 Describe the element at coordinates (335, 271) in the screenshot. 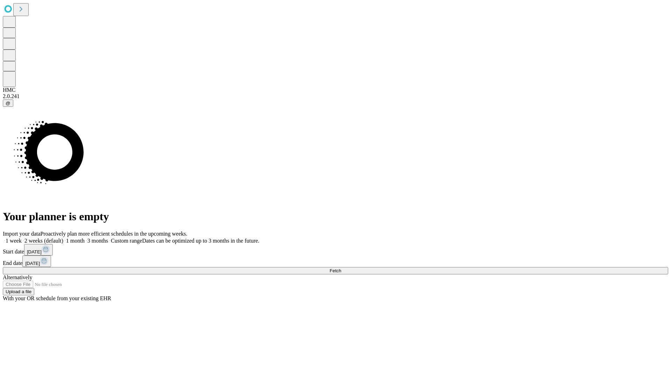

I see `span: Fetch` at that location.